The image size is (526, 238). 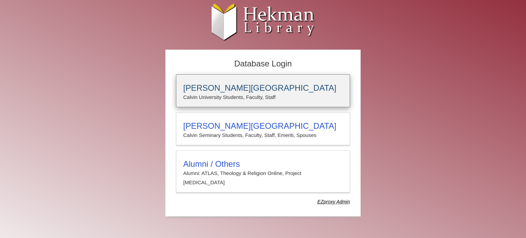 What do you see at coordinates (263, 64) in the screenshot?
I see `h2: Database Login` at bounding box center [263, 64].